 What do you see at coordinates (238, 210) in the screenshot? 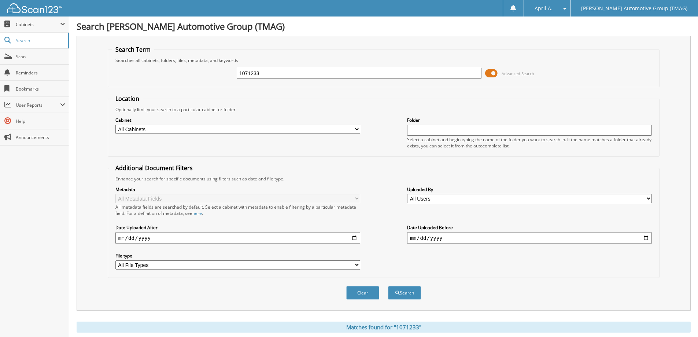
I see `div: All metadata fields are searched by default. Select a cabinet with metadata to enable filtering b...` at bounding box center [238, 210].